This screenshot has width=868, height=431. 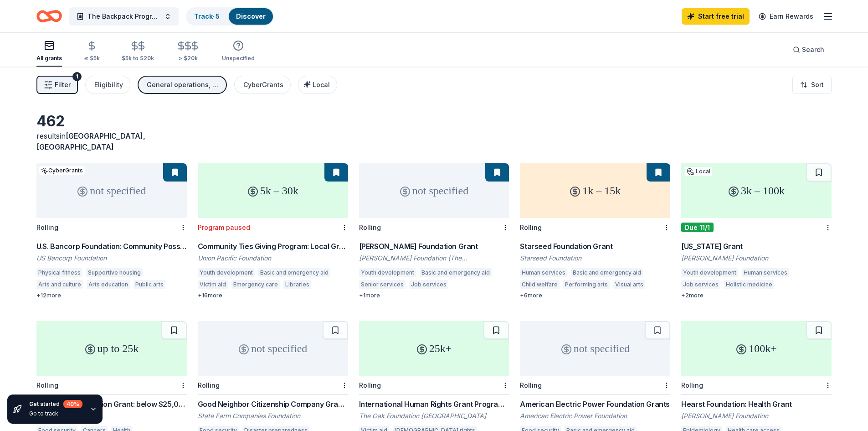 What do you see at coordinates (809, 50) in the screenshot?
I see `button: Search` at bounding box center [809, 50].